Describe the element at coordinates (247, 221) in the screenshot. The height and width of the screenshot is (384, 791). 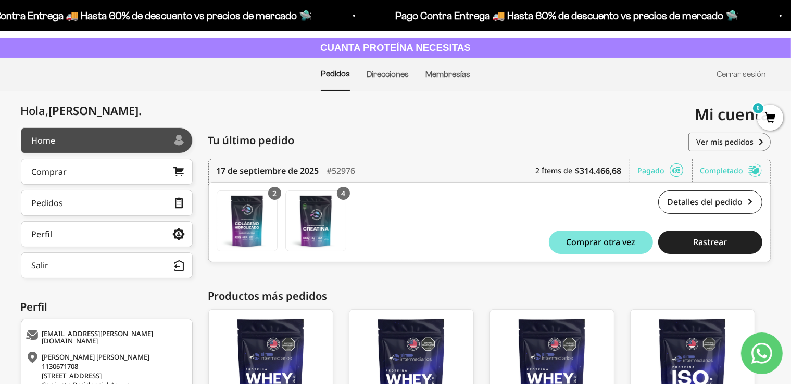
I see `a: Colágeno Hidrolizado` at that location.